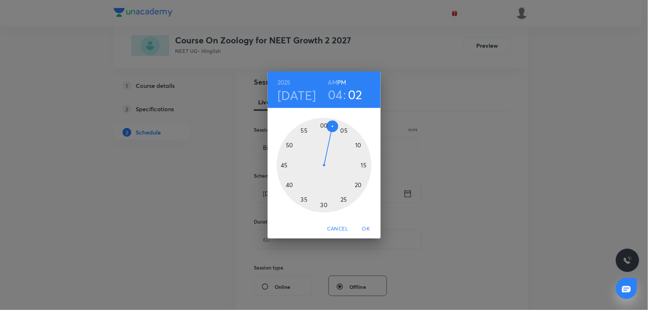 Image resolution: width=648 pixels, height=310 pixels. I want to click on button: Cancel, so click(338, 229).